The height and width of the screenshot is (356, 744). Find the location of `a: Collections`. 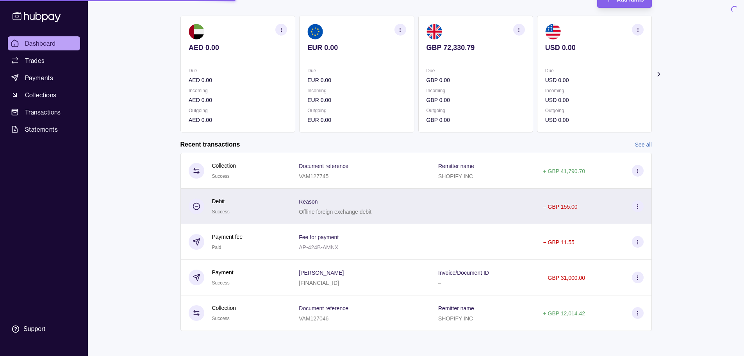

a: Collections is located at coordinates (44, 95).